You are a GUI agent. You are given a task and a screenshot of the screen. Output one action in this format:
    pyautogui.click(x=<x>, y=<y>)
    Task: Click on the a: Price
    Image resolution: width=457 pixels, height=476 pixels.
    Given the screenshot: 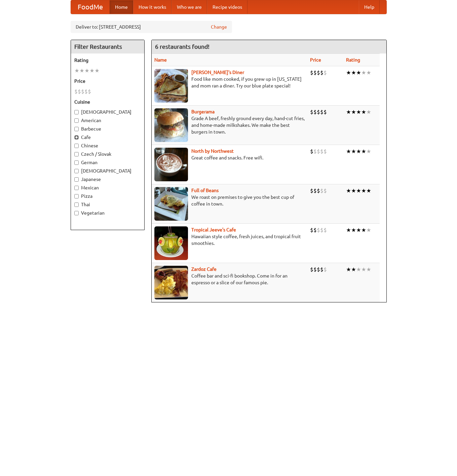 What is the action you would take?
    pyautogui.click(x=316, y=60)
    